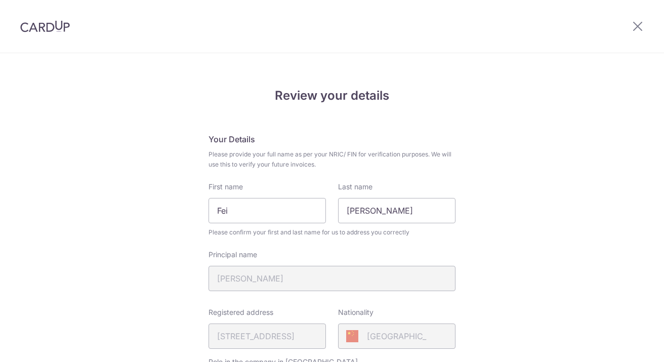 This screenshot has height=362, width=664. I want to click on label: Nationality, so click(356, 312).